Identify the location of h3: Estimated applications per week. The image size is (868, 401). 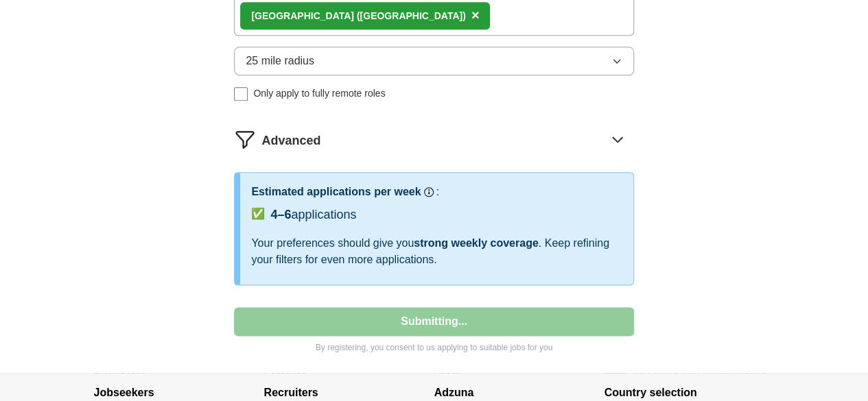
(336, 192).